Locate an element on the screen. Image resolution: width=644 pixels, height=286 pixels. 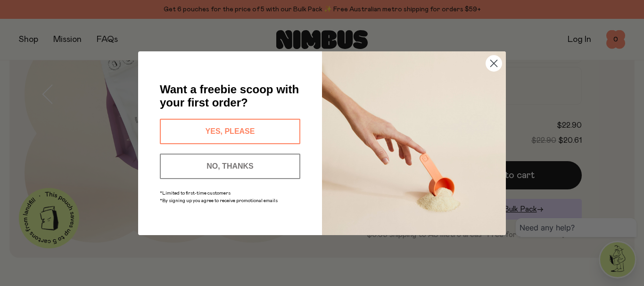
button: NO, THANKS is located at coordinates (230, 166).